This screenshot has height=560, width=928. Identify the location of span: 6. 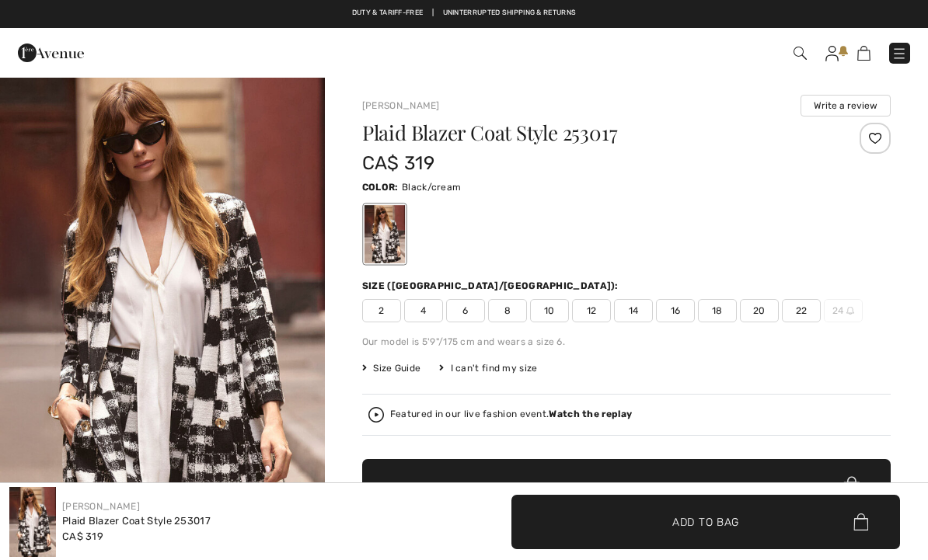
(465, 311).